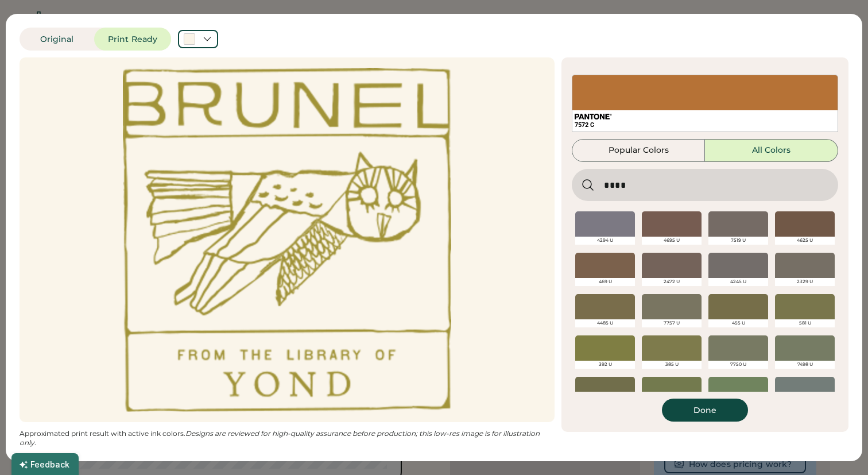 This screenshot has height=475, width=868. What do you see at coordinates (705, 125) in the screenshot?
I see `div: 7572 C` at bounding box center [705, 125].